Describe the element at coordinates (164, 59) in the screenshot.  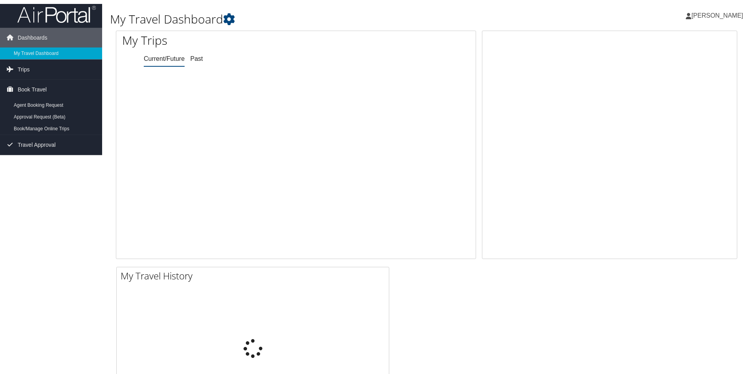
I see `a: Current/Future` at that location.